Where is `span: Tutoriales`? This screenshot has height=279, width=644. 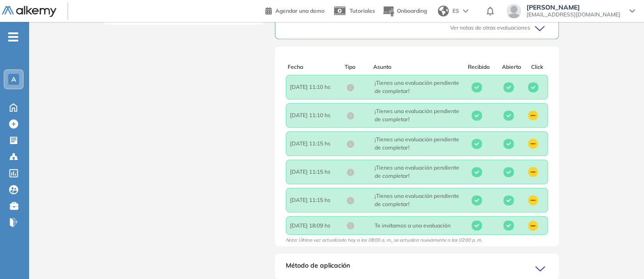
span: Tutoriales is located at coordinates (362, 11).